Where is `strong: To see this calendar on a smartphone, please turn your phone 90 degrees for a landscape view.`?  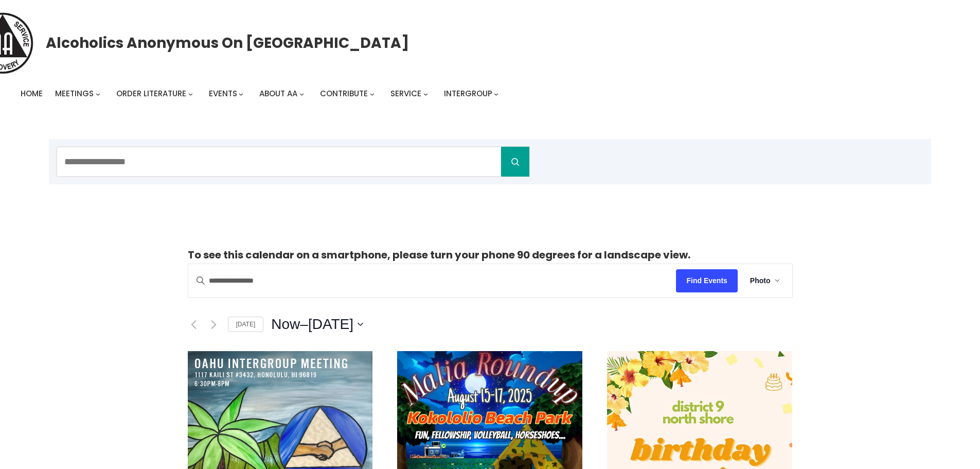
strong: To see this calendar on a smartphone, please turn your phone 90 degrees for a landscape view. is located at coordinates (439, 254).